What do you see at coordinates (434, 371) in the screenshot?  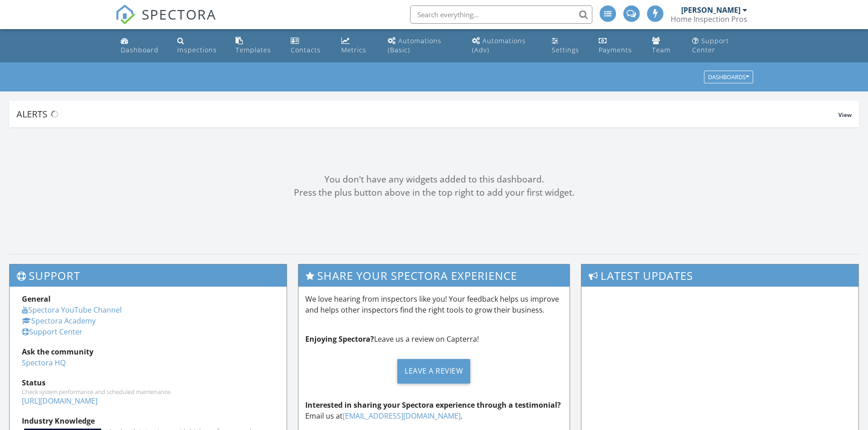 I see `a: Leave a Review` at bounding box center [434, 371].